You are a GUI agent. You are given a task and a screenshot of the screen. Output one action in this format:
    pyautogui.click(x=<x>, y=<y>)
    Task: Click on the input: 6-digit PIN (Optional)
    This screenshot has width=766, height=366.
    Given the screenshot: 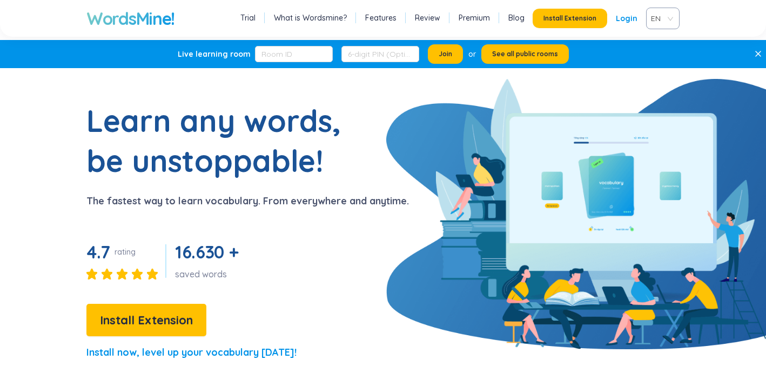 What is the action you would take?
    pyautogui.click(x=380, y=54)
    